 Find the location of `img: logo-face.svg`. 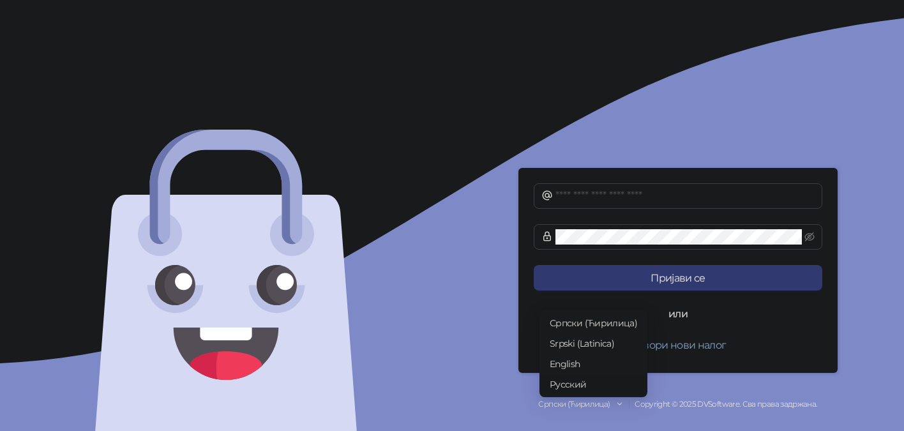

img: logo-face.svg is located at coordinates (226, 280).